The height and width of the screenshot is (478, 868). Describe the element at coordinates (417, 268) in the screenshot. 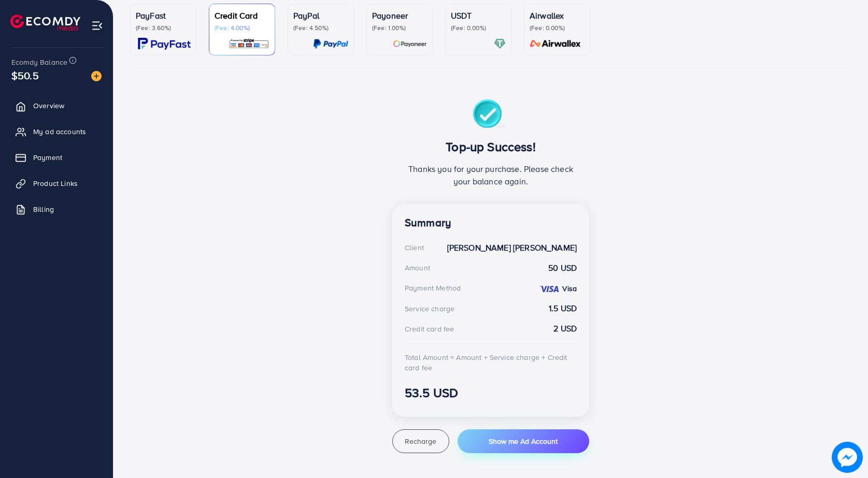

I see `div: Amount` at that location.